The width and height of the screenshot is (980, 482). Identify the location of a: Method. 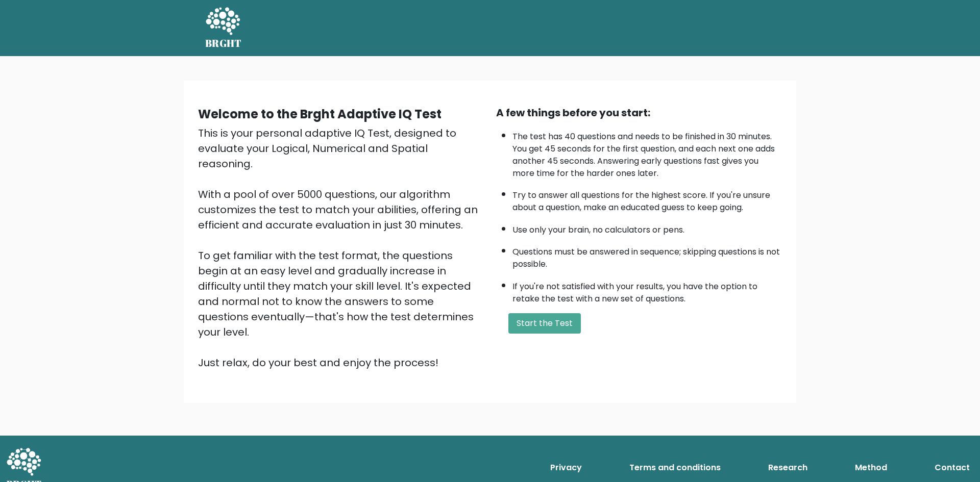
(871, 468).